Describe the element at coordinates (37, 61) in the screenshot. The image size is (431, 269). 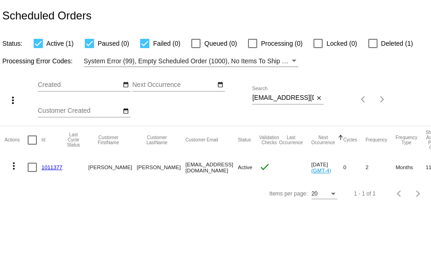
I see `span: Processing Error Codes:` at that location.